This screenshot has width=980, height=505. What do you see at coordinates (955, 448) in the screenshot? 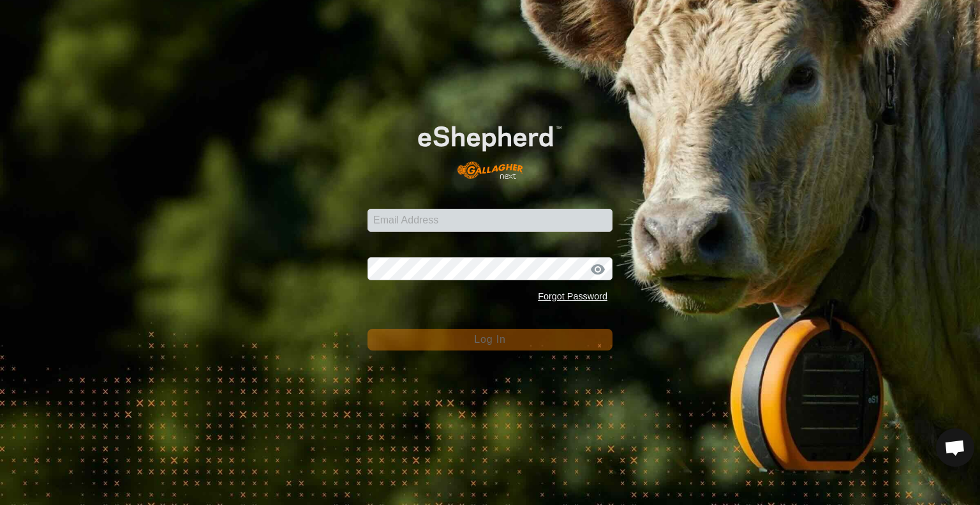
I see `a: Open chat` at bounding box center [955, 448].